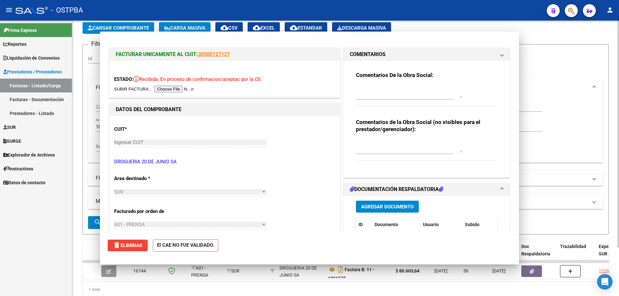 Image resolution: width=619 pixels, height=296 pixels. What do you see at coordinates (426, 119) in the screenshot?
I see `div: COMENTARIOS` at bounding box center [426, 119].